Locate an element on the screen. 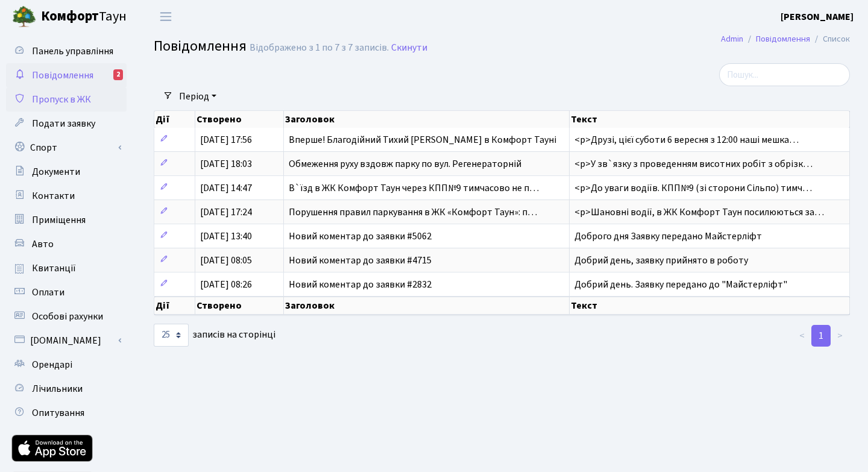 The width and height of the screenshot is (868, 472). span: В`їзд в ЖК Комфорт Таун через КПП№9 тимчасово не п… is located at coordinates (414, 188).